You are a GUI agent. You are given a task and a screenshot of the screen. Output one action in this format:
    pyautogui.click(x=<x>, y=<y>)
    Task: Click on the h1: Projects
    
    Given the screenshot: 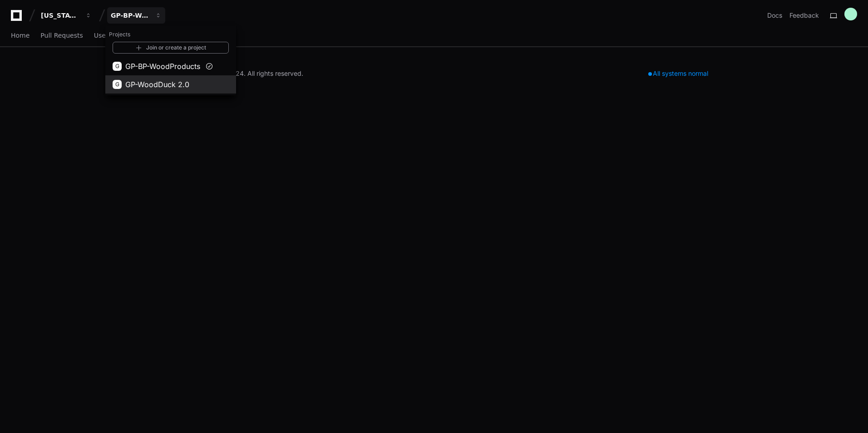 What is the action you would take?
    pyautogui.click(x=171, y=35)
    